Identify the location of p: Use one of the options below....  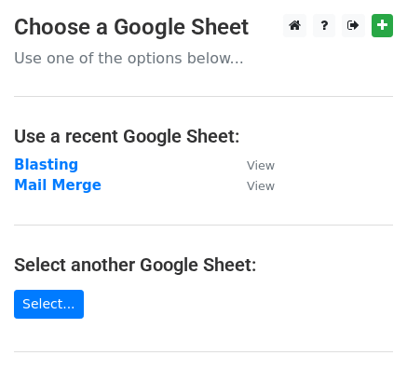
(203, 58).